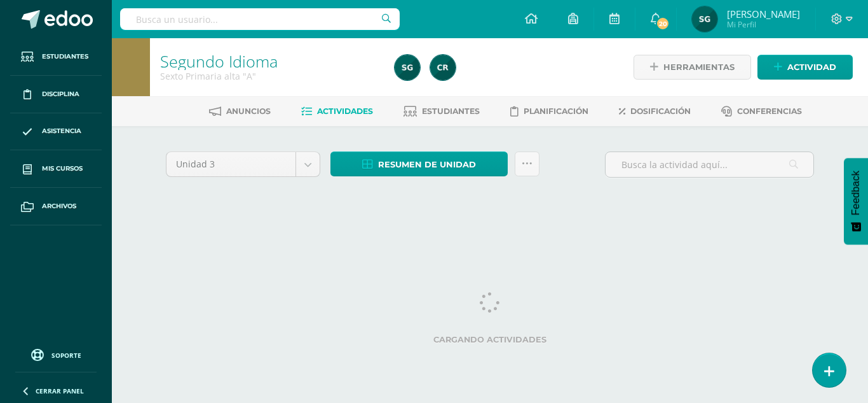 The height and width of the screenshot is (403, 868). What do you see at coordinates (66, 355) in the screenshot?
I see `span: Soporte` at bounding box center [66, 355].